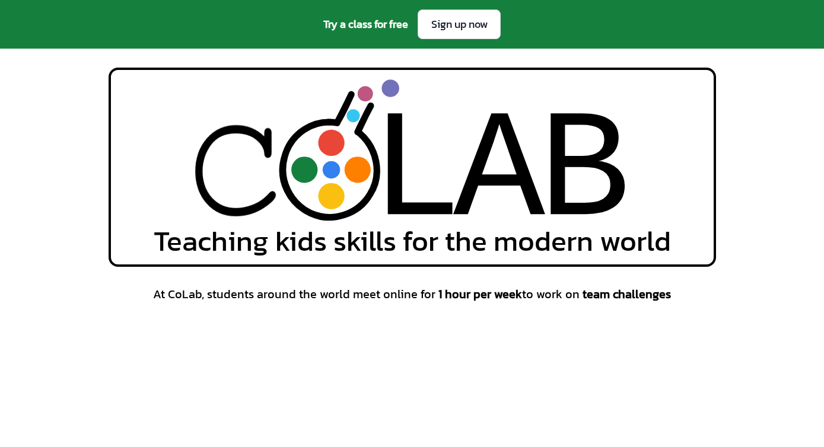  Describe the element at coordinates (411, 294) in the screenshot. I see `span: At CoLab, students around the world meet online for to work on` at that location.